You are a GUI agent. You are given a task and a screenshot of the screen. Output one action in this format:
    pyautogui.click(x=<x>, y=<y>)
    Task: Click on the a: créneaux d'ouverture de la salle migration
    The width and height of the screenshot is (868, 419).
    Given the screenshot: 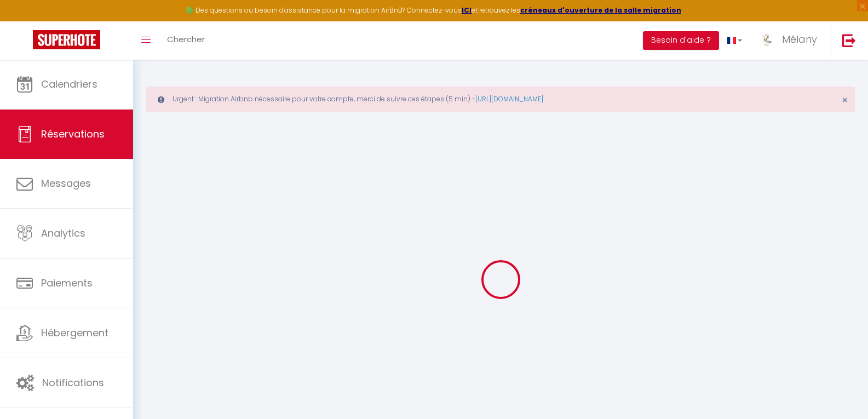 What is the action you would take?
    pyautogui.click(x=601, y=10)
    